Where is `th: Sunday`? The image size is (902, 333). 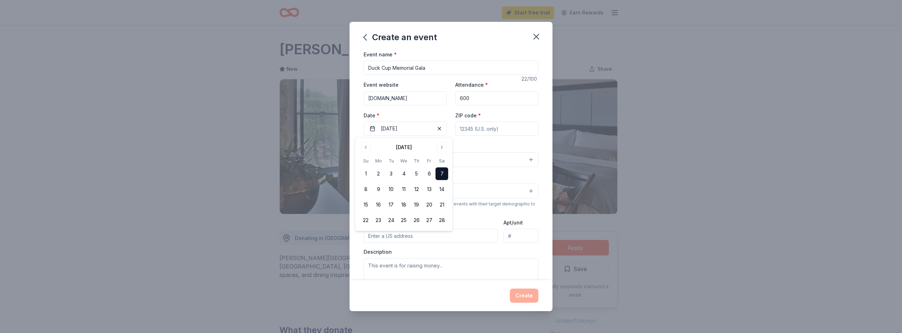
th: Sunday is located at coordinates (366, 161).